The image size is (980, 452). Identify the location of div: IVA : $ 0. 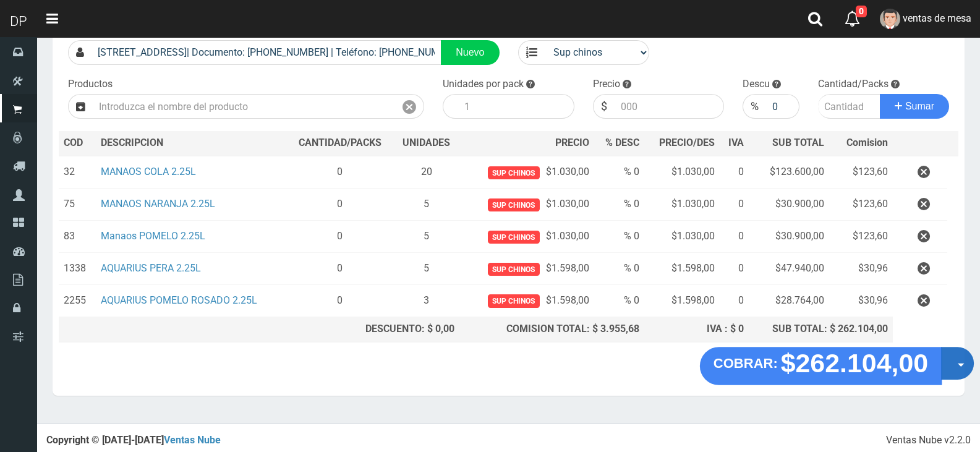
(696, 329).